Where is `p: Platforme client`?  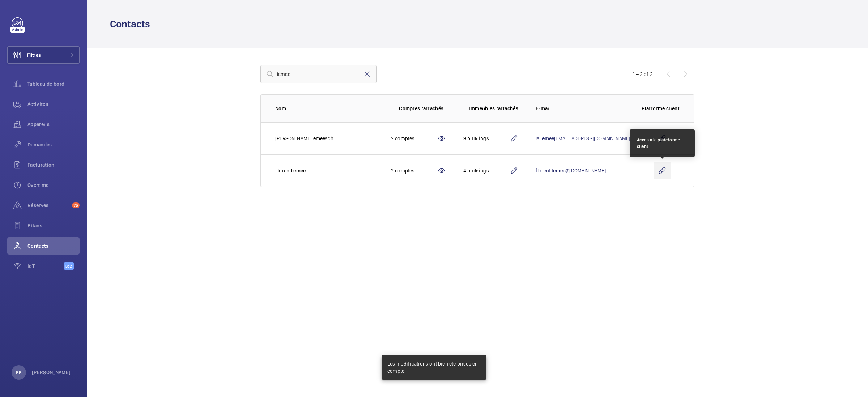 p: Platforme client is located at coordinates (661, 108).